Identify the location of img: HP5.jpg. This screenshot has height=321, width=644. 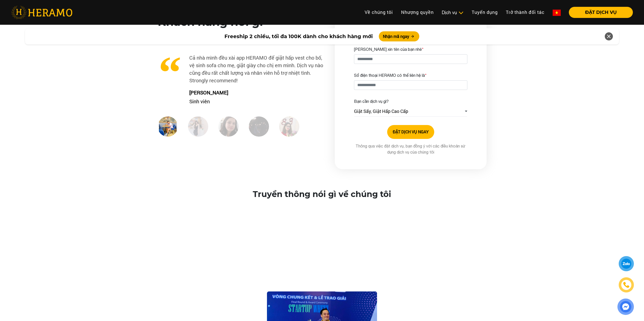
(289, 127).